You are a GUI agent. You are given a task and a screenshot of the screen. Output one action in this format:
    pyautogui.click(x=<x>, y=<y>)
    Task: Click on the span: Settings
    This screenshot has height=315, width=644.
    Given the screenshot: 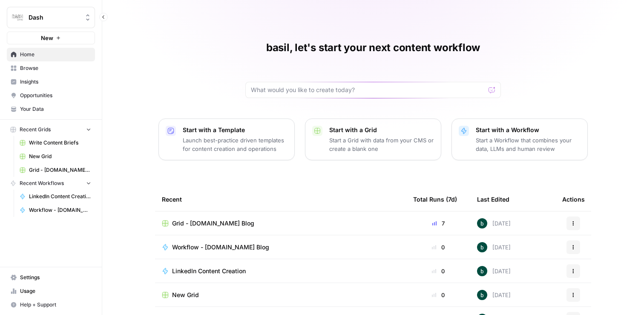 What is the action you would take?
    pyautogui.click(x=56, y=277)
    